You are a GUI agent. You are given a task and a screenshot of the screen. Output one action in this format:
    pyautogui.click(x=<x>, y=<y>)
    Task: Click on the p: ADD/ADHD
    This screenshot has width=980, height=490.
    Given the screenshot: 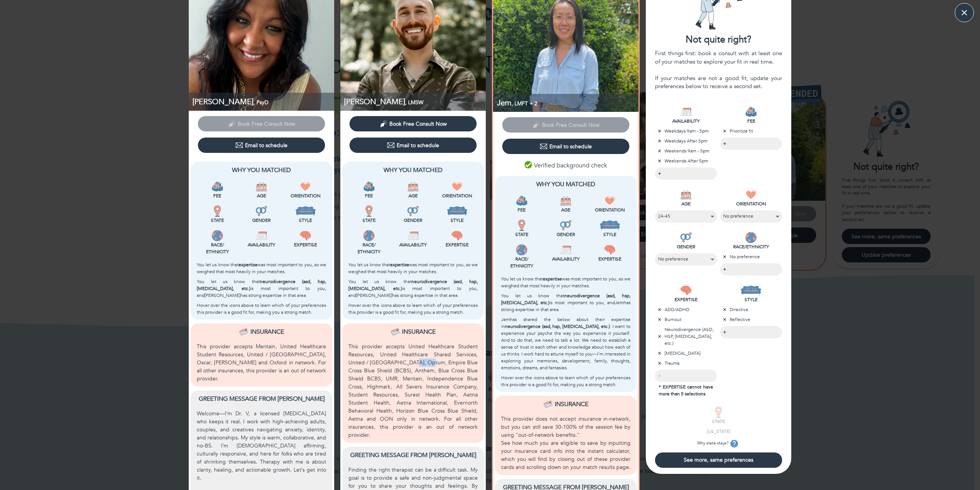 What is the action you would take?
    pyautogui.click(x=686, y=309)
    